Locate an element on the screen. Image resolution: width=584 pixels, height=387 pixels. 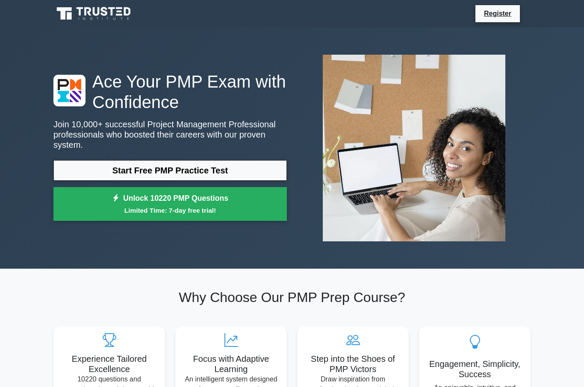
a: Unlock 10220 PMP QuestionsLimited Time: 7-day free trial! is located at coordinates (170, 204).